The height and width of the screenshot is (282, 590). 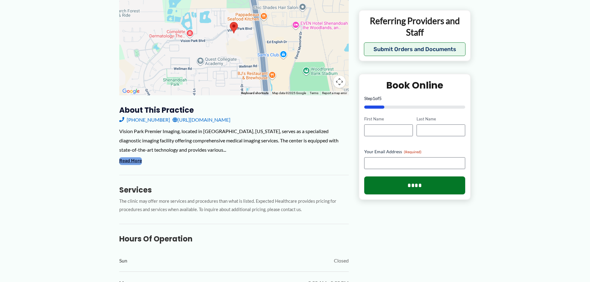 I want to click on span: Map data ©2025 Google, so click(x=289, y=93).